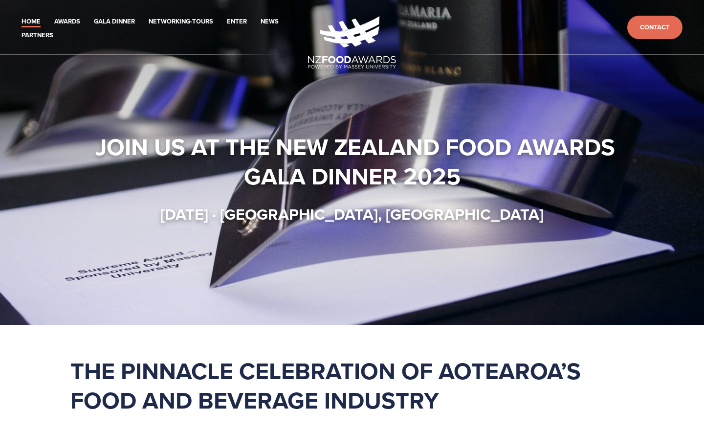 The height and width of the screenshot is (433, 704). Describe the element at coordinates (269, 22) in the screenshot. I see `a: News` at that location.